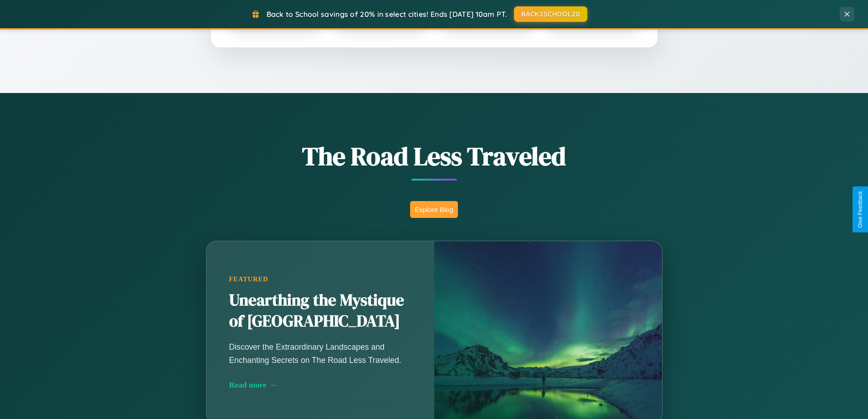  I want to click on p: Discover the Extraordinary Landscapes and Enchanting Secrets on The Road Less Traveled., so click(321, 354).